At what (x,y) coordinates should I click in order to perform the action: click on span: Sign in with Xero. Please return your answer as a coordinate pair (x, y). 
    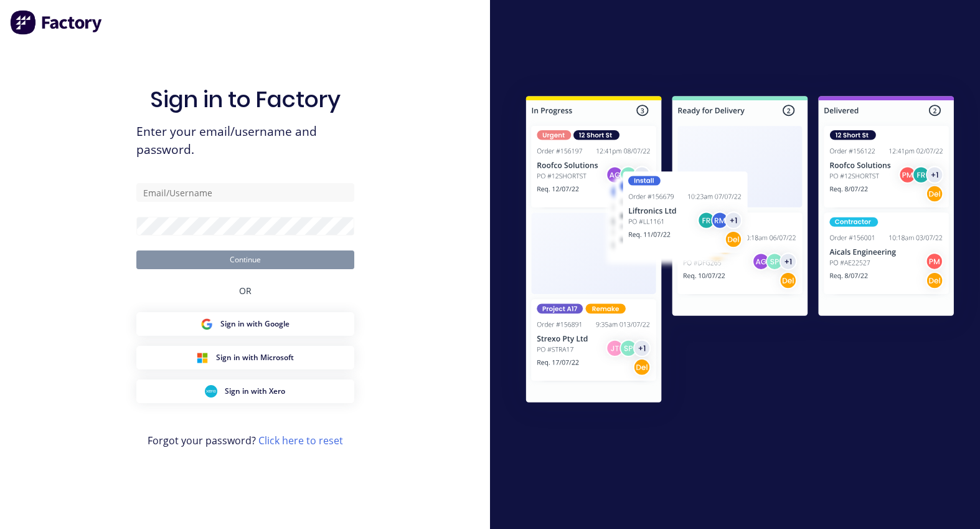
    Looking at the image, I should click on (255, 392).